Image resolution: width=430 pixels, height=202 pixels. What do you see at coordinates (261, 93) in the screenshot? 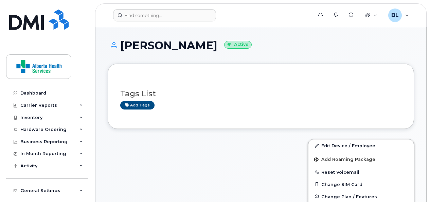
I see `h3: Tags List` at bounding box center [261, 93].